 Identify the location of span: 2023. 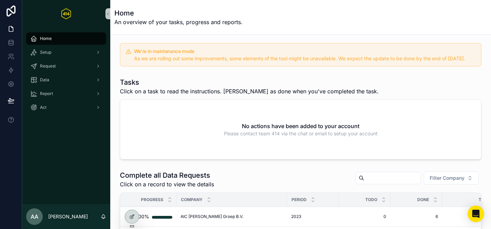
(296, 217).